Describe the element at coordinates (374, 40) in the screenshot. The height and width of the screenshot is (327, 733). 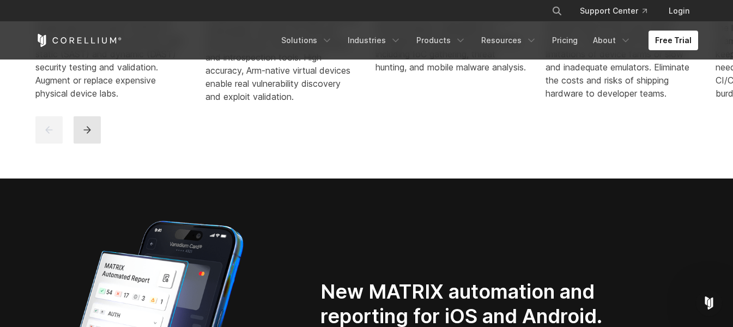
I see `a: Industries` at that location.